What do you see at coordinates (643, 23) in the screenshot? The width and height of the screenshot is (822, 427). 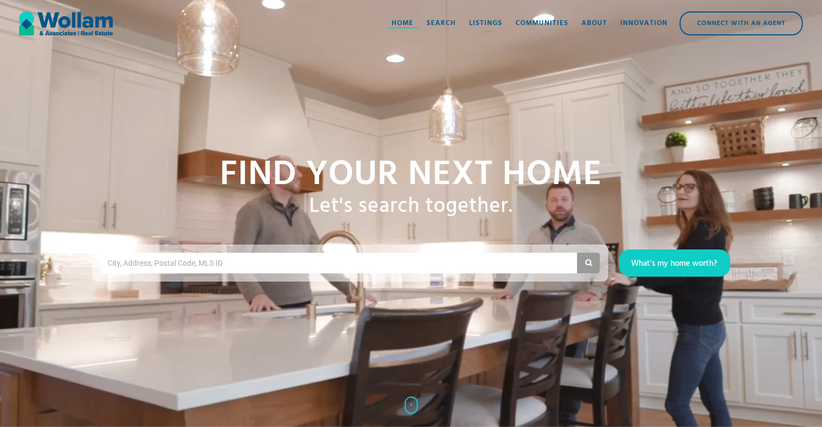 I see `div: Innovation` at bounding box center [643, 23].